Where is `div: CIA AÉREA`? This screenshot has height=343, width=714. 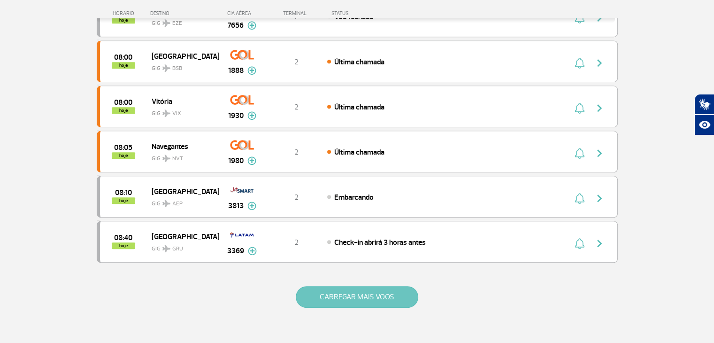
div: CIA AÉREA is located at coordinates (242, 13).